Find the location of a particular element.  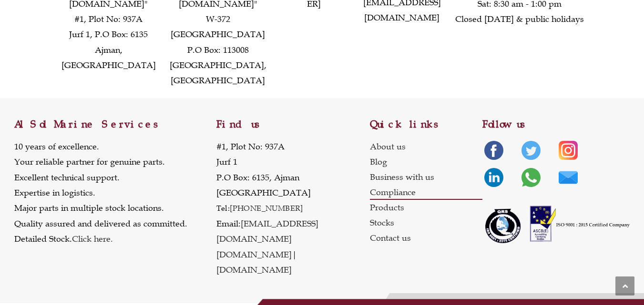

a: Blog is located at coordinates (425, 162).